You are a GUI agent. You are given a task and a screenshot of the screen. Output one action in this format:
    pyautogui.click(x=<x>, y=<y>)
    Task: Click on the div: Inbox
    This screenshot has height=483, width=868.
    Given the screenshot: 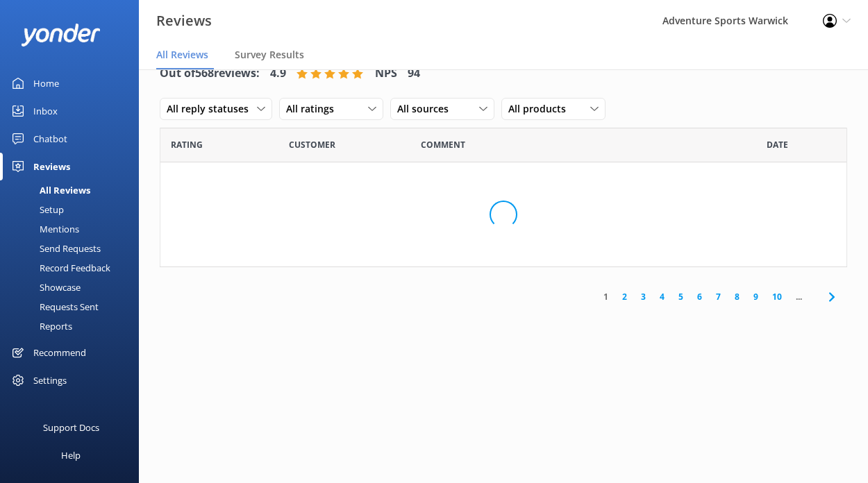 What is the action you would take?
    pyautogui.click(x=45, y=111)
    